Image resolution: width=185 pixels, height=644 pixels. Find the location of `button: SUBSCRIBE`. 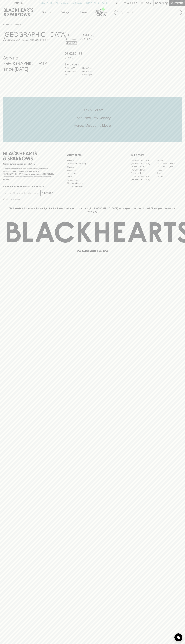

button: SUBSCRIBE is located at coordinates (47, 193).